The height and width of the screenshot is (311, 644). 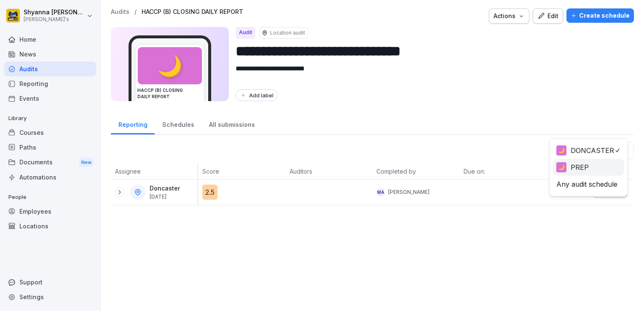 What do you see at coordinates (600, 15) in the screenshot?
I see `div: Create schedule` at bounding box center [600, 15].